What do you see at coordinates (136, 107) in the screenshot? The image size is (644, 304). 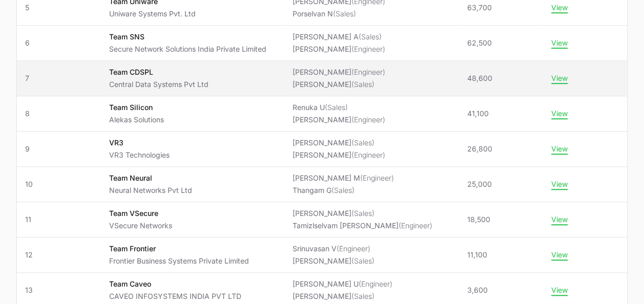 I see `p: Team Silicon` at bounding box center [136, 107].